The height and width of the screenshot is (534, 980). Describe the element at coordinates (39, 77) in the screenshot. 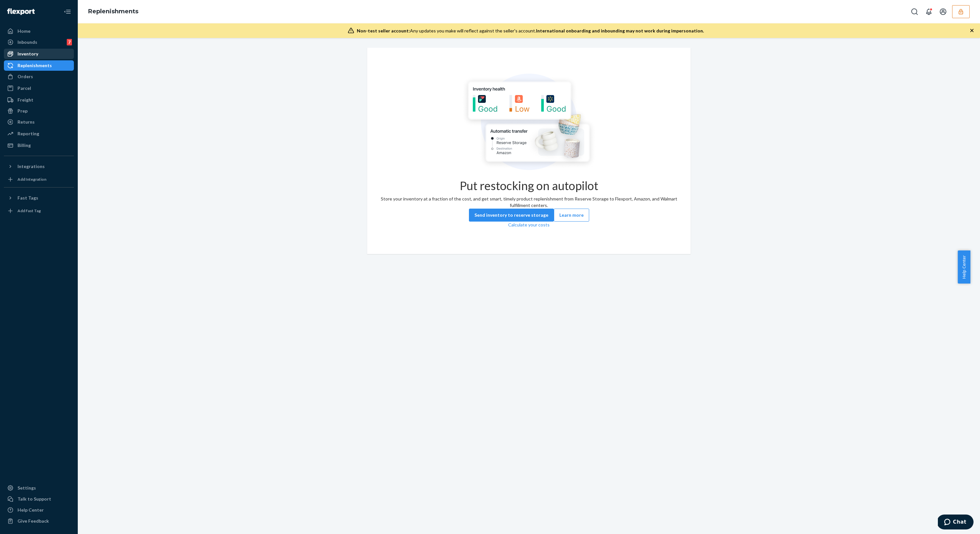

I see `a: Orders` at that location.